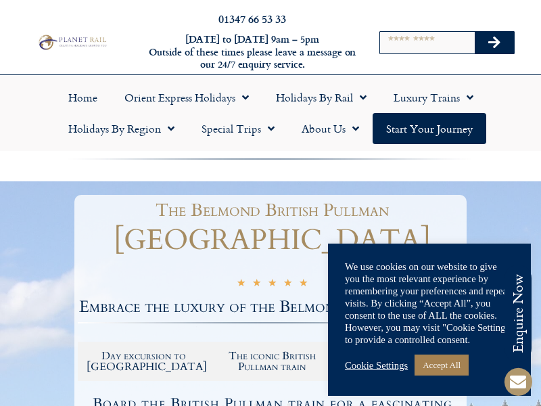  What do you see at coordinates (270, 113) in the screenshot?
I see `nav: Menu` at bounding box center [270, 113].